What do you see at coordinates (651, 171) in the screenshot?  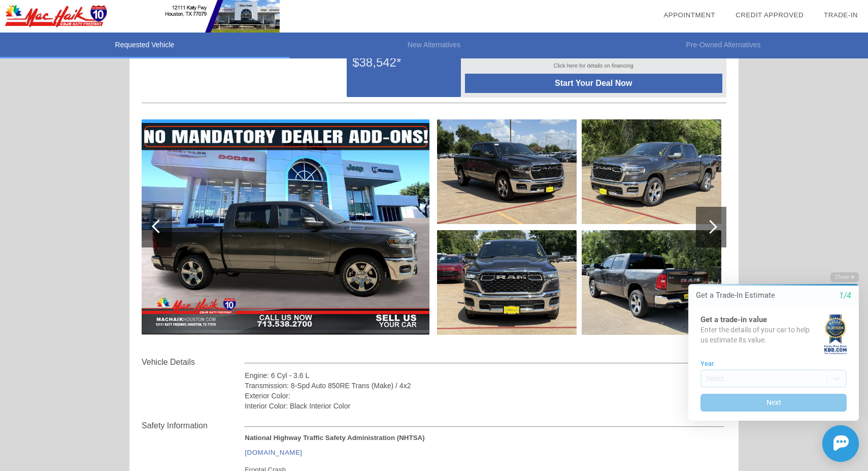 I see `img: 4.jpg` at bounding box center [651, 171].